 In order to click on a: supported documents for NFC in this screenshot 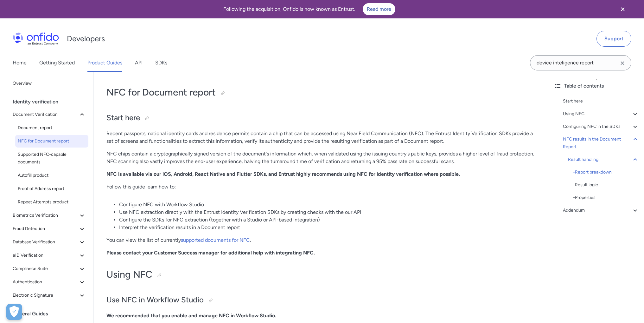, I will do `click(215, 240)`.